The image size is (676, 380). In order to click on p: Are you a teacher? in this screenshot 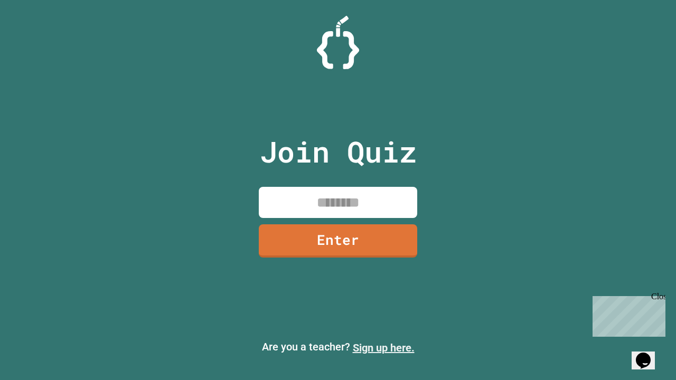, I will do `click(338, 348)`.